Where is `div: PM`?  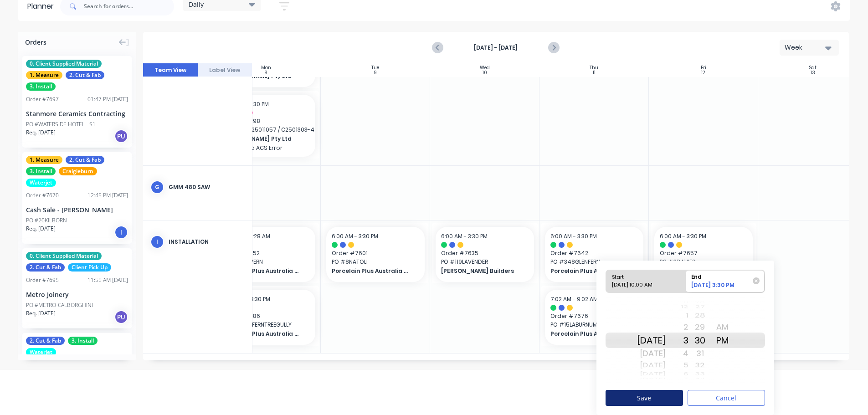
div: PM is located at coordinates (723, 340).